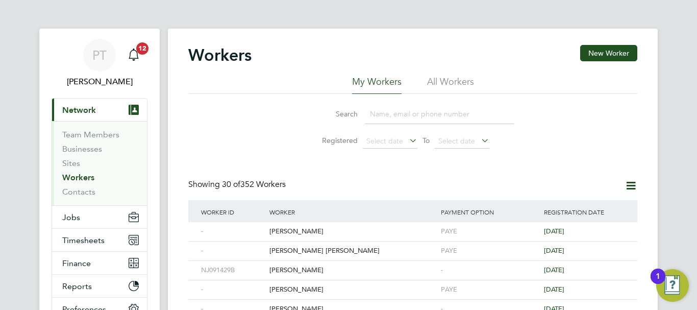 The image size is (697, 310). I want to click on span: Finance, so click(76, 263).